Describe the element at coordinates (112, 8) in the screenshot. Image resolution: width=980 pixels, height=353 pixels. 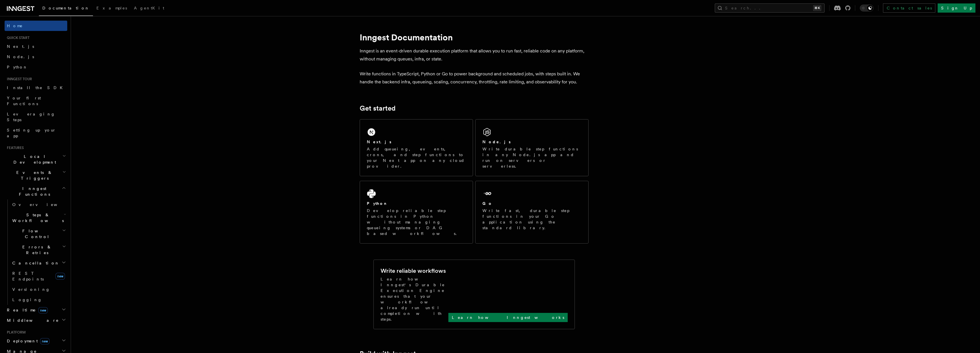
I see `span: Examples` at that location.